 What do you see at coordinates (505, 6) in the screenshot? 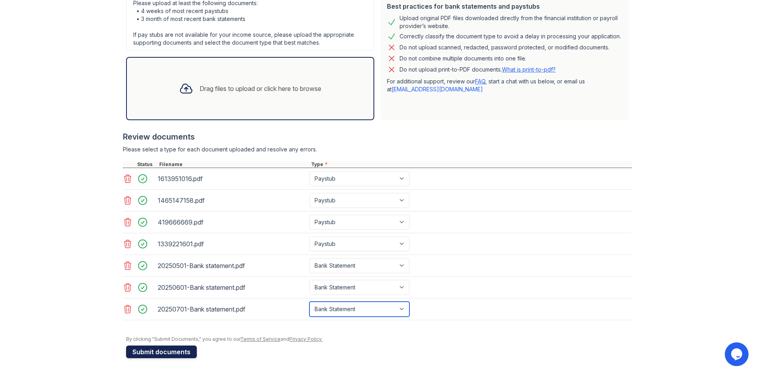
I see `div: Best practices for bank statements and paystubs` at bounding box center [505, 6].